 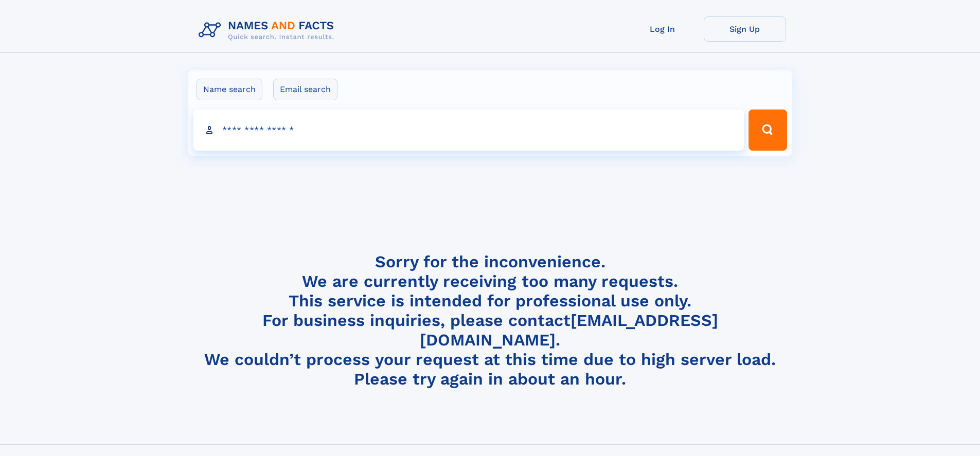 What do you see at coordinates (490, 320) in the screenshot?
I see `h4: Sorry for the inconvenience. We are currently receiving too many requests. This service is intend...` at bounding box center [490, 320].